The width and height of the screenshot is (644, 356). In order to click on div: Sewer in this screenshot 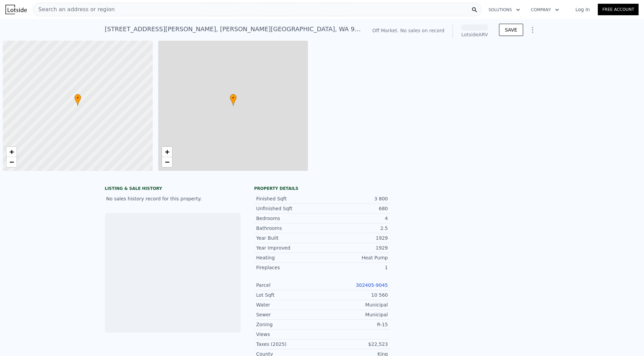, I will do `click(289, 315)`.